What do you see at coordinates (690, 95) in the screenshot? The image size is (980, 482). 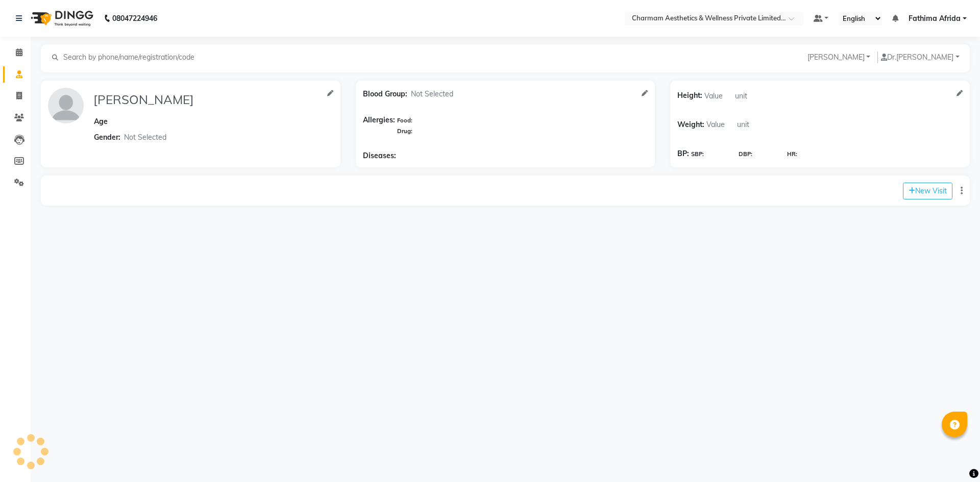 I see `span: Height:` at bounding box center [690, 95].